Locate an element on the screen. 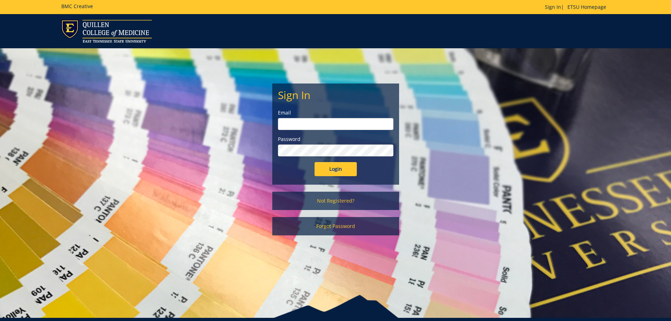 This screenshot has height=321, width=671. a: ETSU Homepage is located at coordinates (587, 7).